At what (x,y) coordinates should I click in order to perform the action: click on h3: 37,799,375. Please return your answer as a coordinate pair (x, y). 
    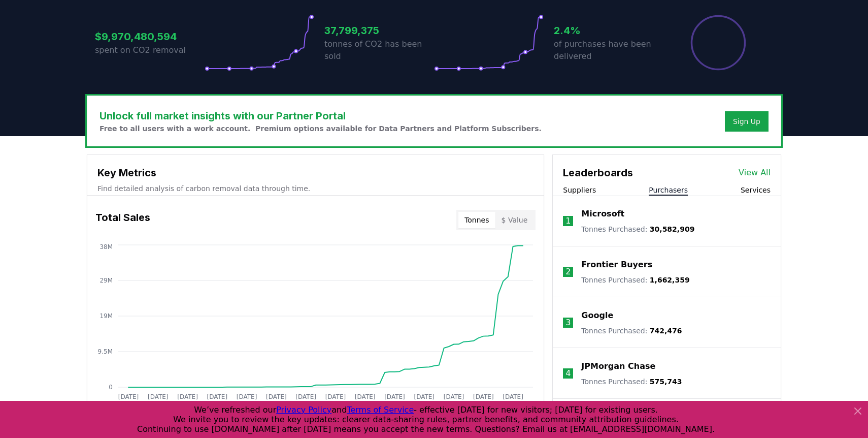
    Looking at the image, I should click on (379, 31).